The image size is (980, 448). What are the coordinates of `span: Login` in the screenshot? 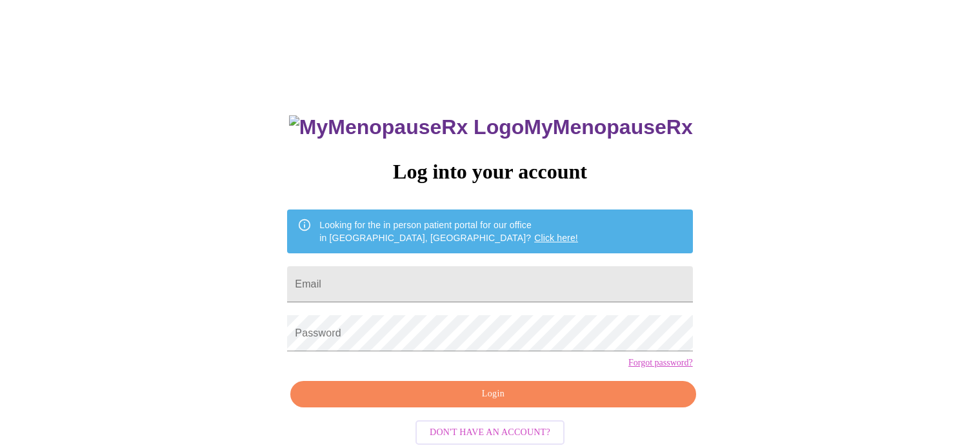 It's located at (493, 394).